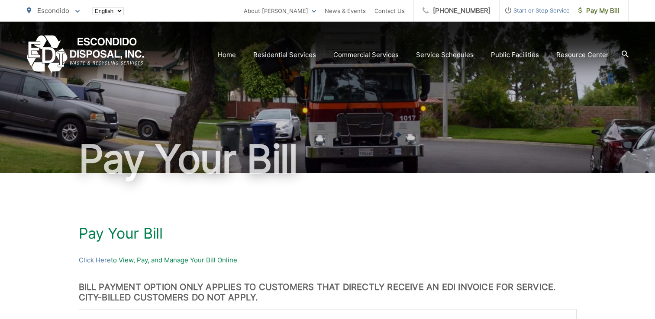 This screenshot has width=655, height=319. What do you see at coordinates (328, 293) in the screenshot?
I see `h3: BILL PAYMENT OPTION ONLY APPLIES TO CUSTOMERS THAT DIRECTLY RECEIVE AN EDI INVOICE FOR SERVICE. C...` at bounding box center [328, 293].